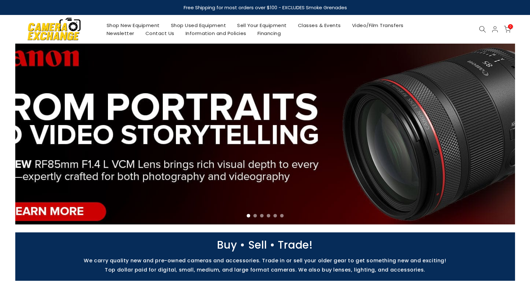  I want to click on a: Sell Your Equipment, so click(262, 25).